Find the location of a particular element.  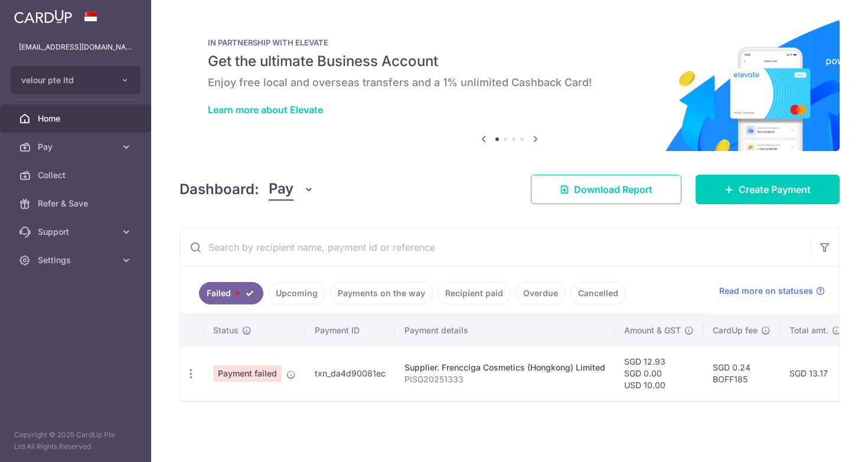

span: Support is located at coordinates (77, 232).